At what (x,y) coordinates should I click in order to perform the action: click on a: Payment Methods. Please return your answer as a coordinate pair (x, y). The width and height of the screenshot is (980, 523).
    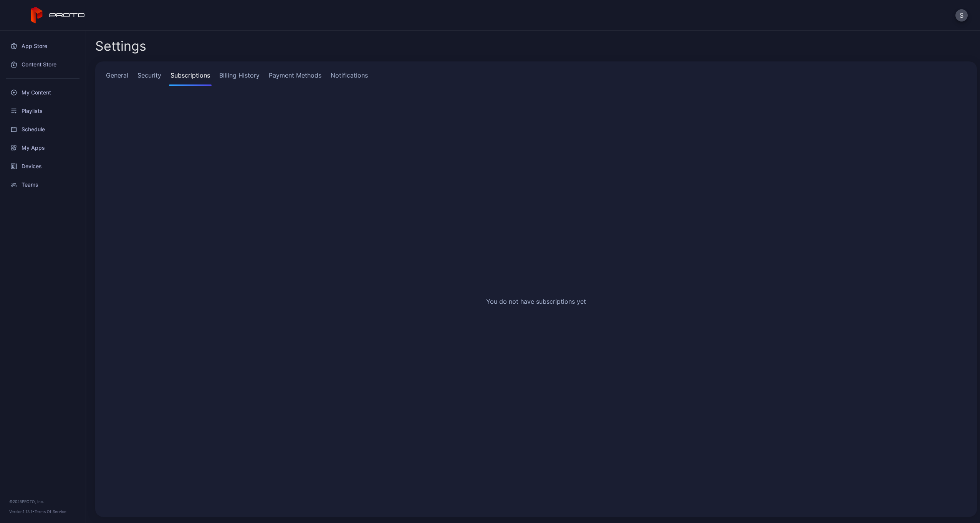
    Looking at the image, I should click on (295, 78).